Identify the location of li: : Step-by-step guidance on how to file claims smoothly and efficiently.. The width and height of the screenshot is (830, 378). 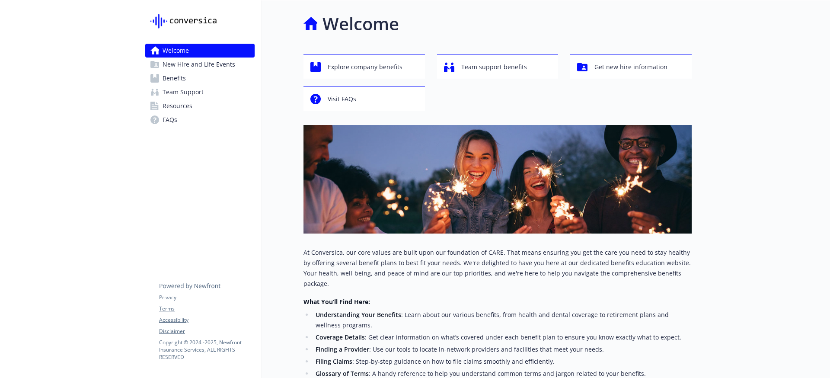
(502, 361).